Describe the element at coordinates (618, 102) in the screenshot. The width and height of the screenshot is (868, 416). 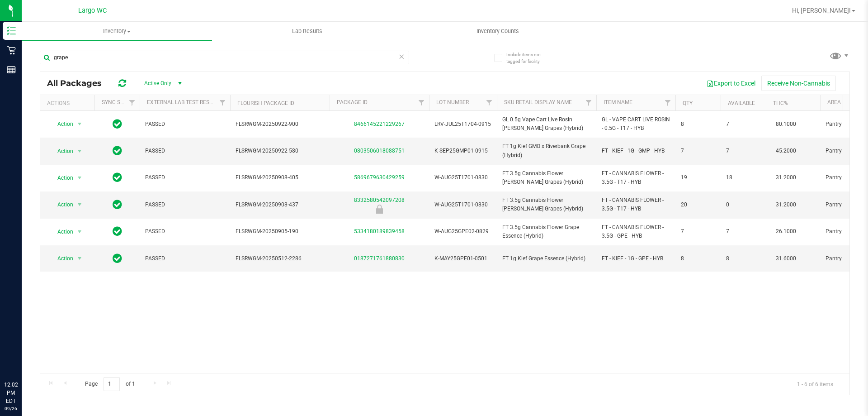
I see `a: Item Name` at that location.